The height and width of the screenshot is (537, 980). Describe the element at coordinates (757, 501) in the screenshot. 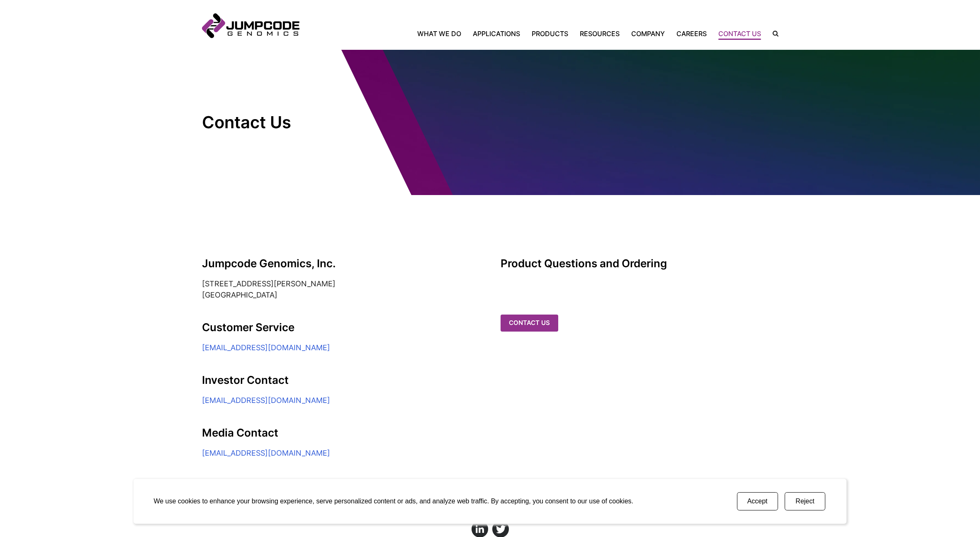

I see `button: Accept` at that location.